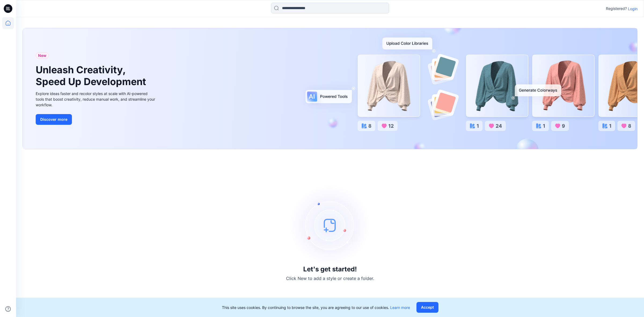  Describe the element at coordinates (428, 308) in the screenshot. I see `button: Accept` at that location.